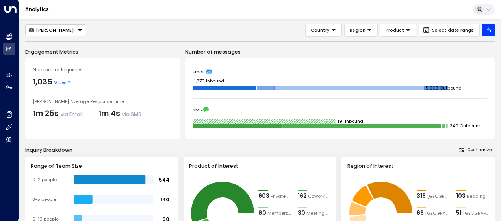 The image size is (501, 221). Describe the element at coordinates (476, 213) in the screenshot. I see `span: Cambridge` at that location.